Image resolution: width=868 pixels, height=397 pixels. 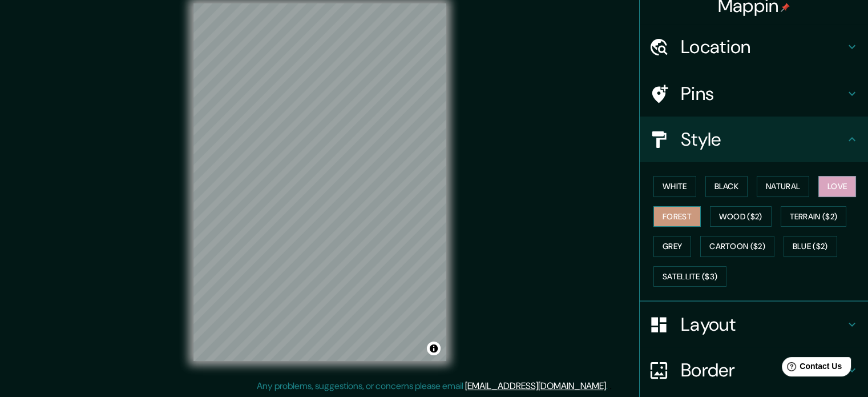 What do you see at coordinates (783, 186) in the screenshot?
I see `button: Natural` at bounding box center [783, 186].